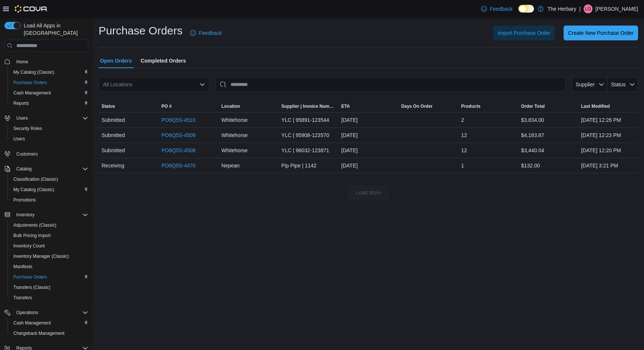  Describe the element at coordinates (23, 298) in the screenshot. I see `span: Transfers` at that location.